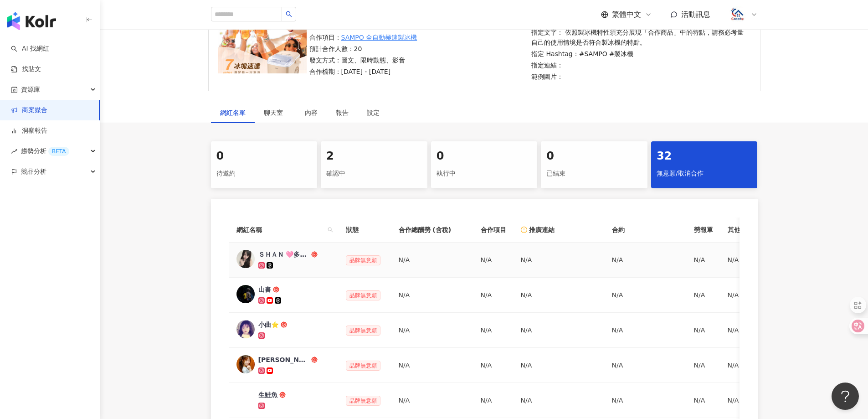 The height and width of the screenshot is (419, 868). What do you see at coordinates (31, 89) in the screenshot?
I see `span: 資源庫` at bounding box center [31, 89].